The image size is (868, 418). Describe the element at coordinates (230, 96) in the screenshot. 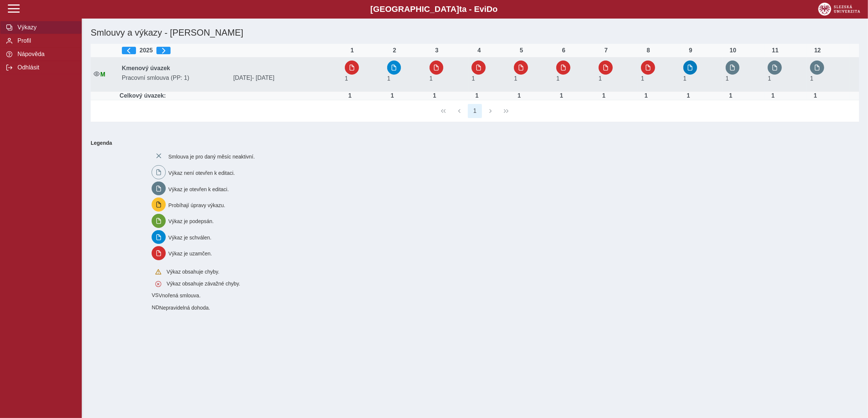

I see `td: Celkový úvazek:` at that location.